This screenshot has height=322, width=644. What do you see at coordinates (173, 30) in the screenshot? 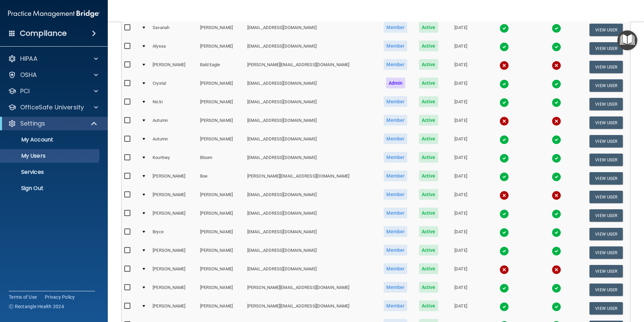
I see `td: Savanah` at bounding box center [173, 30].